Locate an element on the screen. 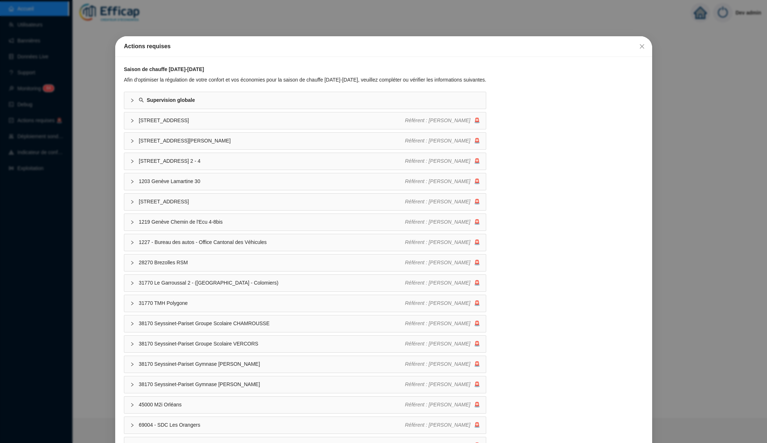  div: Supervision globale is located at coordinates (305, 100).